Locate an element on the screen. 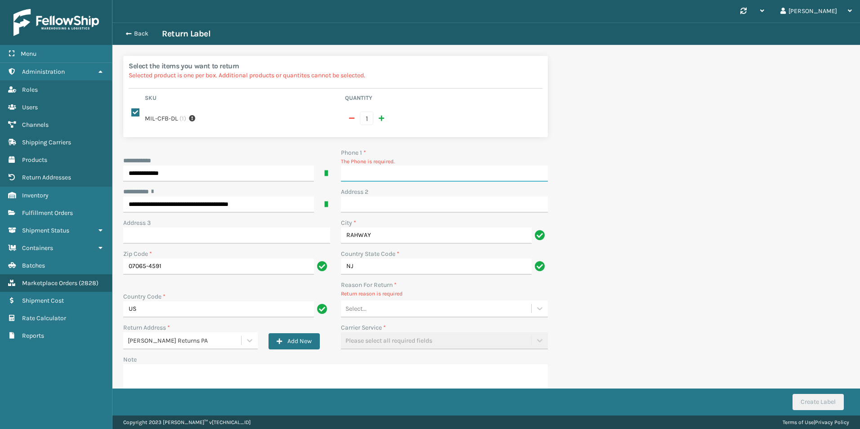  button: Back is located at coordinates (141, 34).